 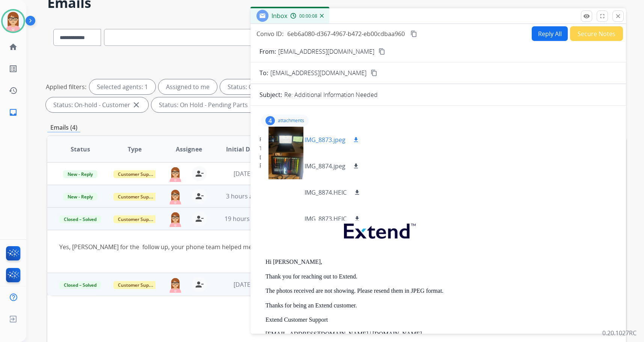 I want to click on p: Emails (4), so click(x=64, y=128).